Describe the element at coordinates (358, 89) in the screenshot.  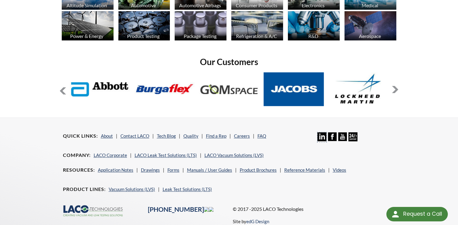
I see `img: Lockheed-Martin.jpg` at that location.